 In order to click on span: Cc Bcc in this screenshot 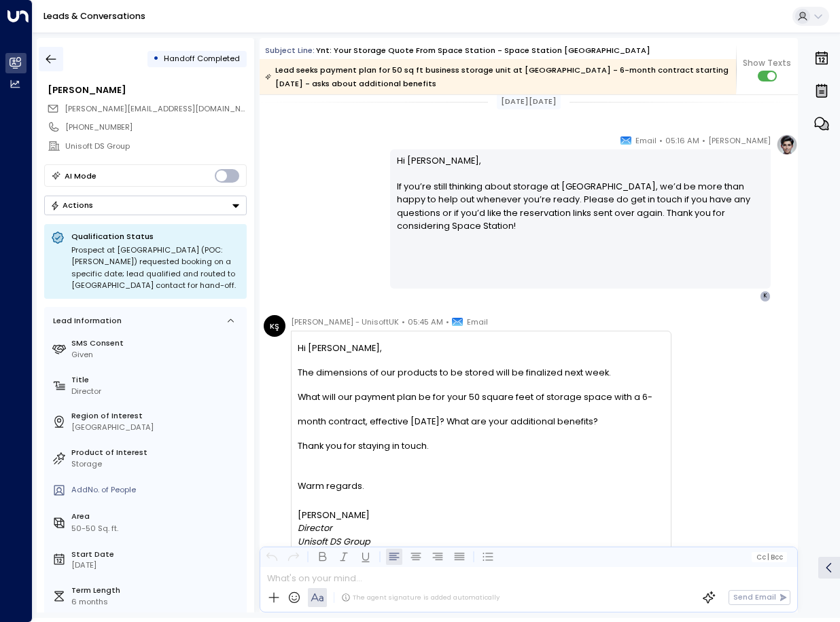, I will do `click(769, 557)`.